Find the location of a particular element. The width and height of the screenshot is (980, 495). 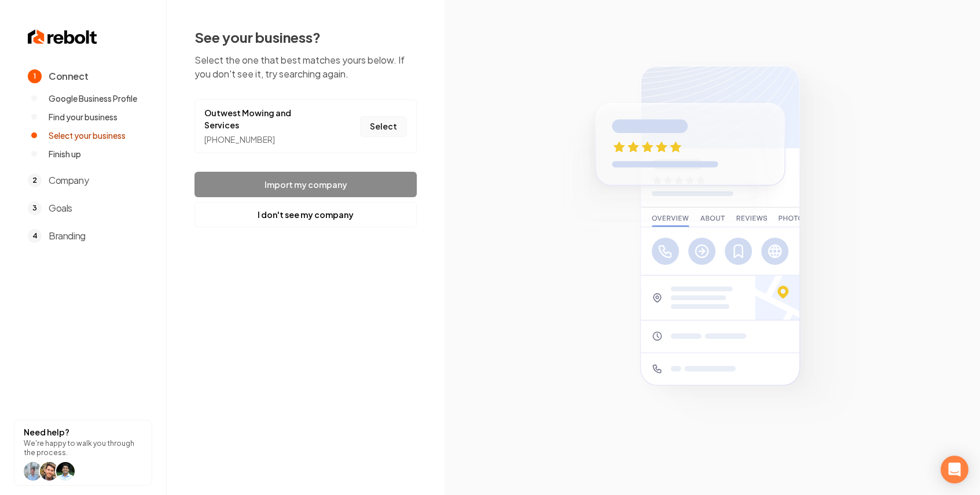

button: Select is located at coordinates (383, 127).